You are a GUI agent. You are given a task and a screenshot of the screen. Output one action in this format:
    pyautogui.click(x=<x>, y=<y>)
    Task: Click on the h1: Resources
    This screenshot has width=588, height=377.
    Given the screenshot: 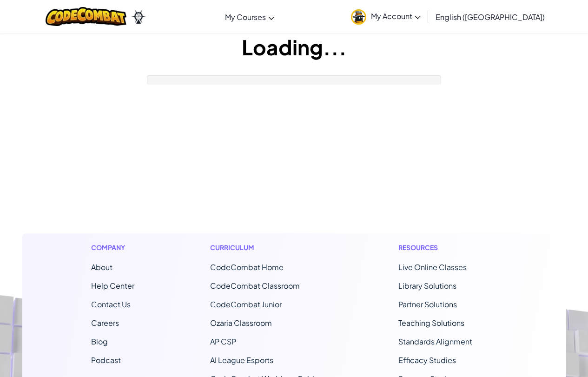 What is the action you would take?
    pyautogui.click(x=448, y=247)
    